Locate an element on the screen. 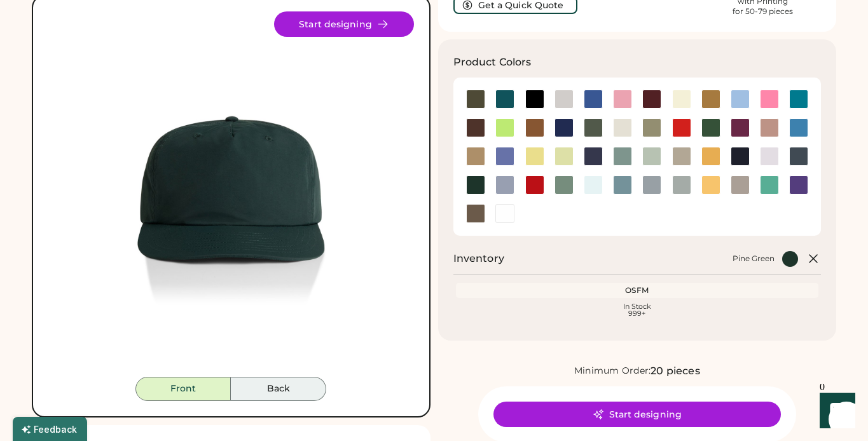 Image resolution: width=868 pixels, height=441 pixels. button: Front is located at coordinates (183, 389).